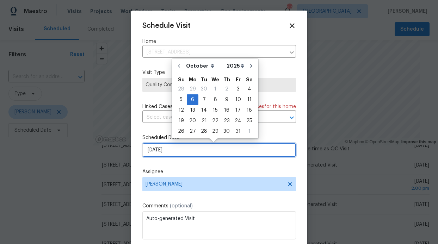 The image size is (438, 244). I want to click on div: Sat Oct 18 2025, so click(249, 110).